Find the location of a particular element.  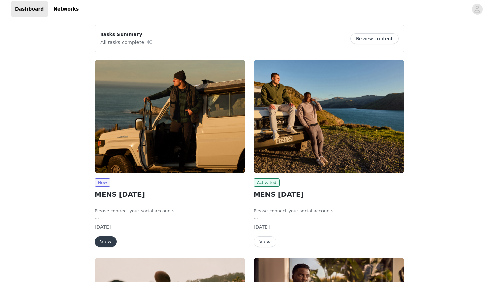

span: New is located at coordinates (102, 183).